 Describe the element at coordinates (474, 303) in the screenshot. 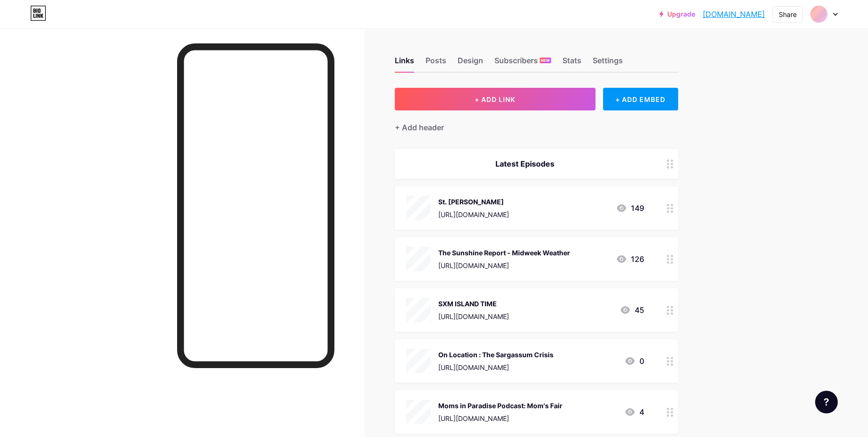

I see `div: SXM ISLAND TIME` at that location.